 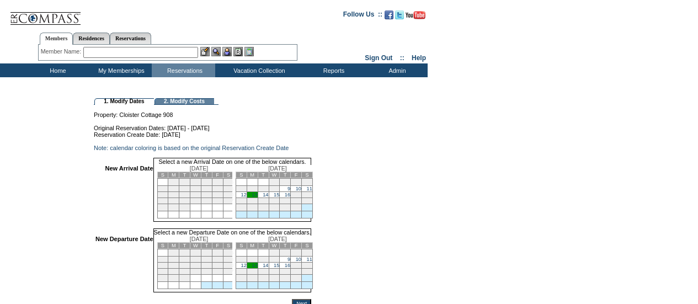 I want to click on img: Reservations, so click(x=238, y=51).